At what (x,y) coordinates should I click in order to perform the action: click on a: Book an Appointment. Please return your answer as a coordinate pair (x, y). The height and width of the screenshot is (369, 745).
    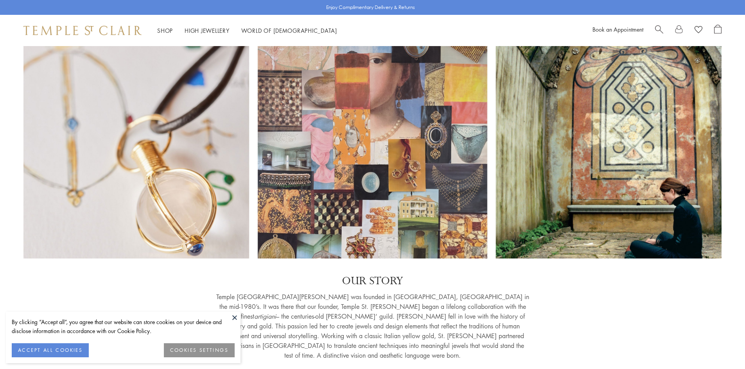
    Looking at the image, I should click on (618, 29).